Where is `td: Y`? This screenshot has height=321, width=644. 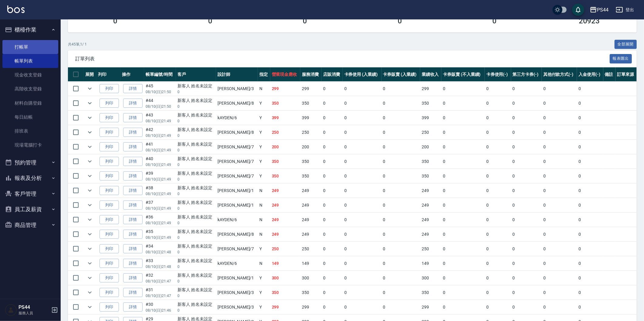 td: Y is located at coordinates (264, 161).